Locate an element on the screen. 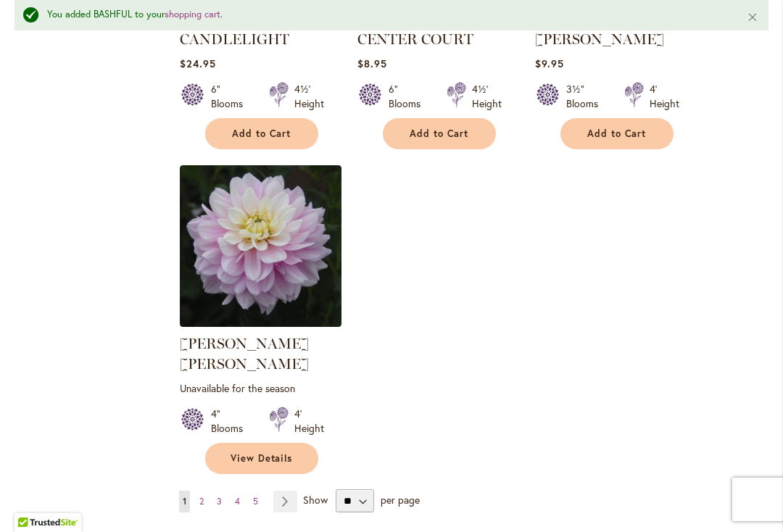 This screenshot has height=532, width=783. div: 4" Blooms is located at coordinates (232, 422).